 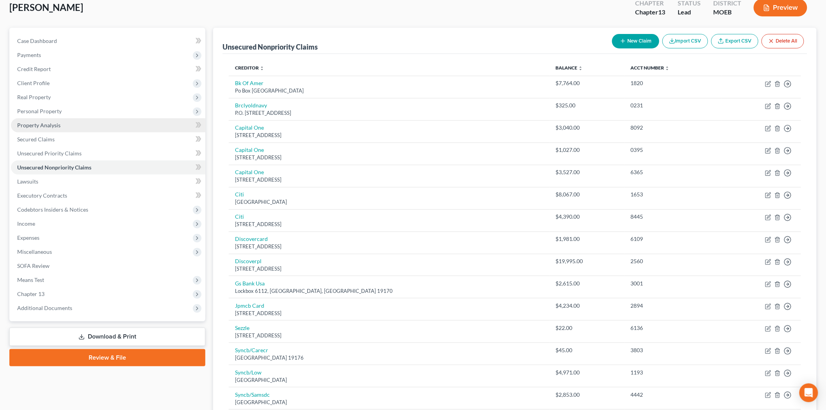 I want to click on a: Sezzle, so click(x=242, y=328).